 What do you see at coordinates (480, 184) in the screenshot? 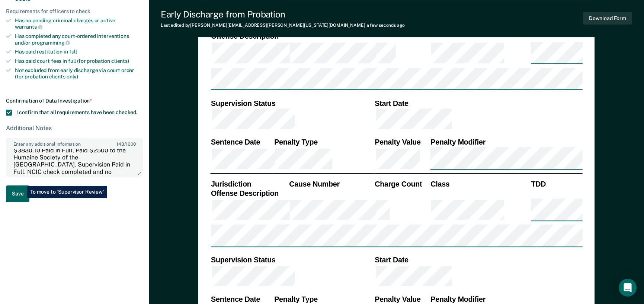
I see `th: Class` at bounding box center [480, 184].